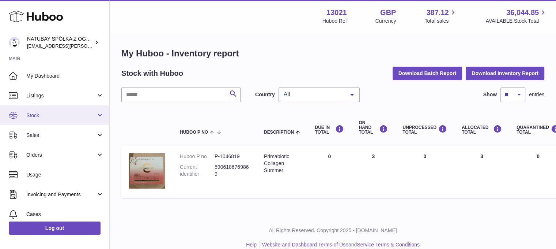 The width and height of the screenshot is (556, 249). What do you see at coordinates (197, 156) in the screenshot?
I see `dt: Huboo P no` at bounding box center [197, 156].